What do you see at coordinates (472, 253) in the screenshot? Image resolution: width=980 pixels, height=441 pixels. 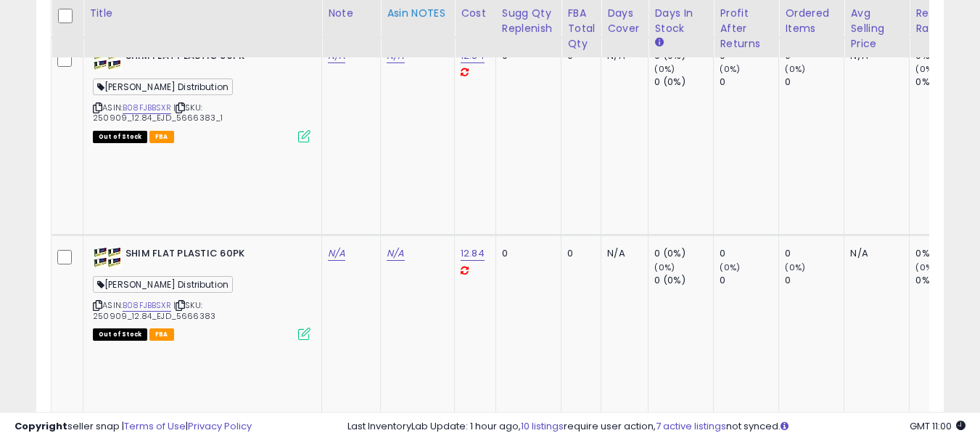 I see `a: 12.84` at bounding box center [472, 253].